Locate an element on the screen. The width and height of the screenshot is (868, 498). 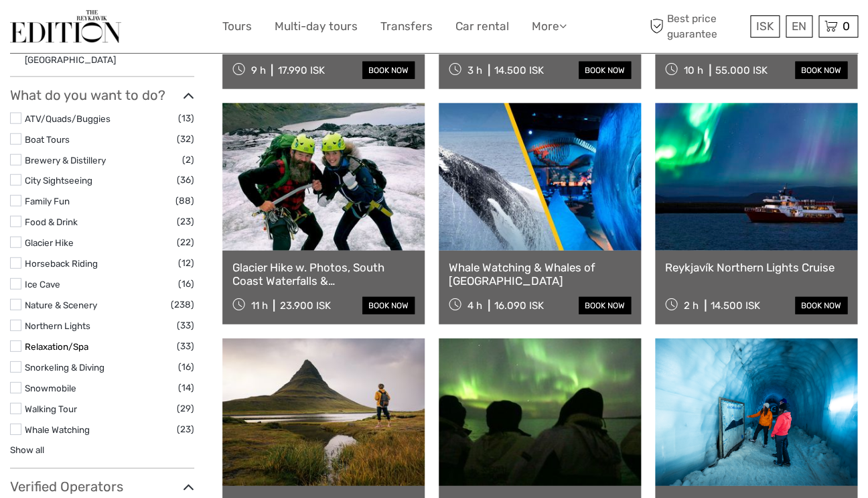
a: Food & Drink is located at coordinates (50, 222).